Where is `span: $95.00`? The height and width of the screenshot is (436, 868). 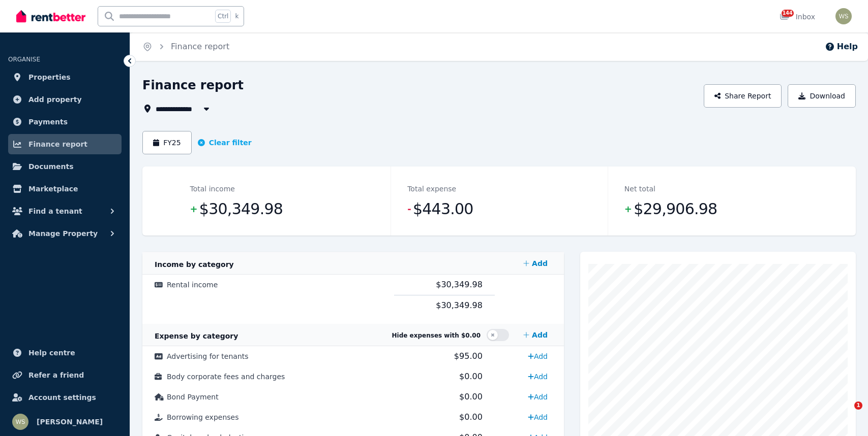
span: $95.00 is located at coordinates (468, 356).